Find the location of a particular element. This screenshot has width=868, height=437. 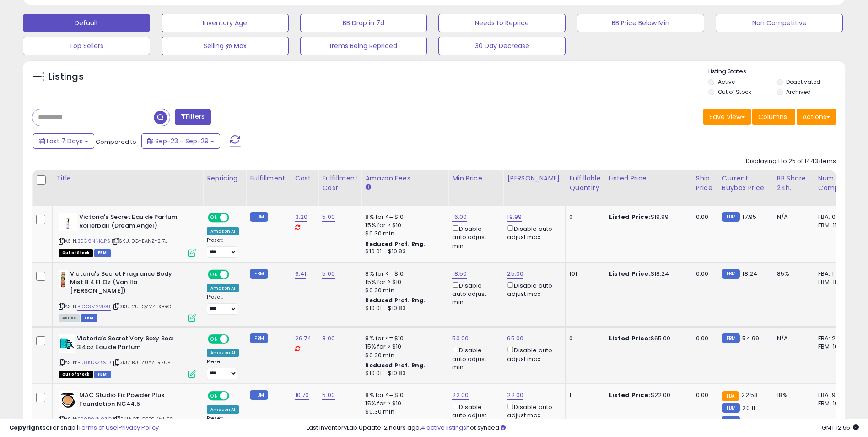

span: 54.99 is located at coordinates (750, 338).